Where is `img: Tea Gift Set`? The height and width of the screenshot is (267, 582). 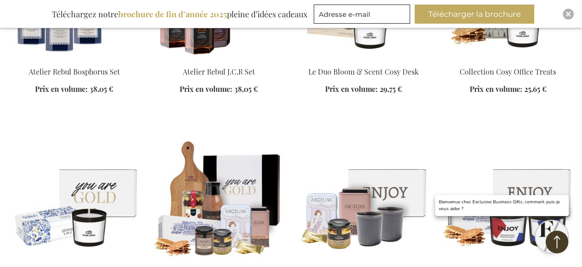 img: Tea Gift Set is located at coordinates (363, 194).